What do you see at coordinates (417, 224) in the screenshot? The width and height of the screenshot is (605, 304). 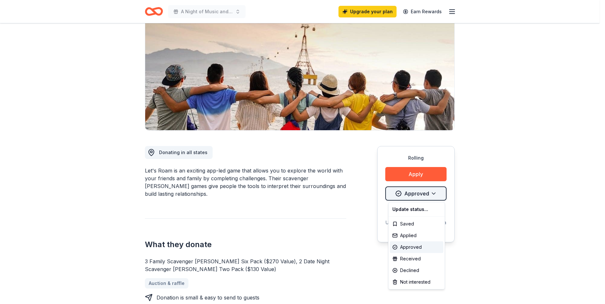 I see `div: Saved` at bounding box center [417, 224].